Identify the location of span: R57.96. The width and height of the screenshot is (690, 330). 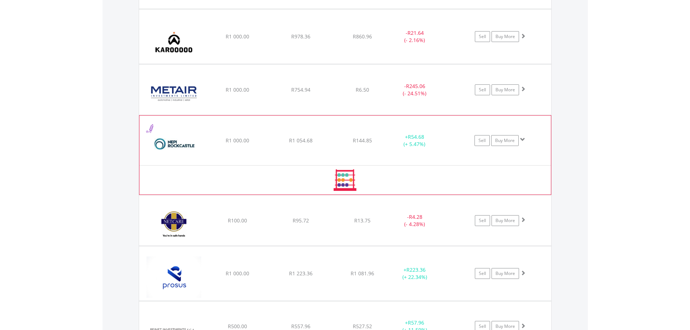
(416, 322).